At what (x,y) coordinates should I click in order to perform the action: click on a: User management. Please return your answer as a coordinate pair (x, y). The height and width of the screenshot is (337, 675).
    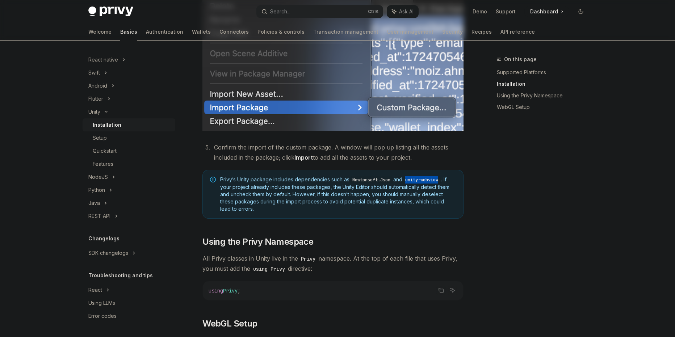
    Looking at the image, I should click on (410, 32).